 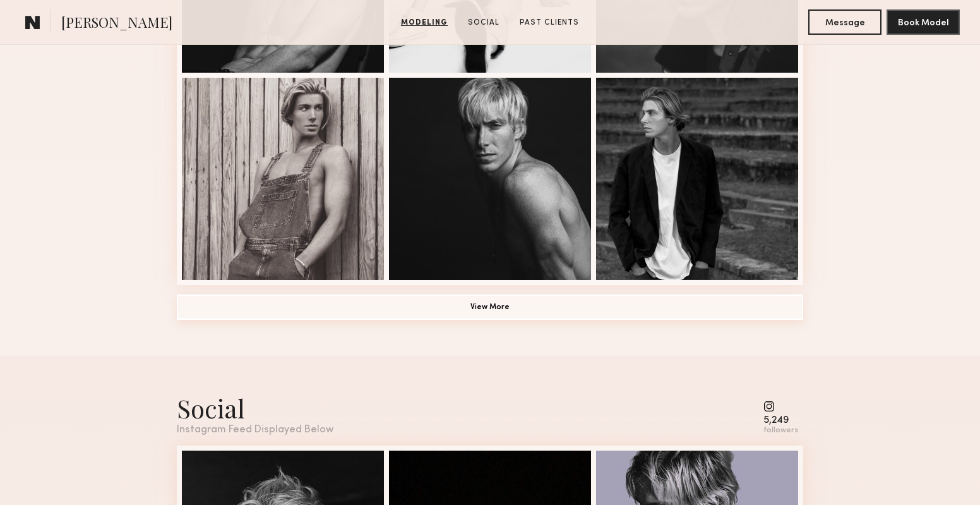 What do you see at coordinates (255, 429) in the screenshot?
I see `div: Instagram Feed Displayed Below` at bounding box center [255, 429].